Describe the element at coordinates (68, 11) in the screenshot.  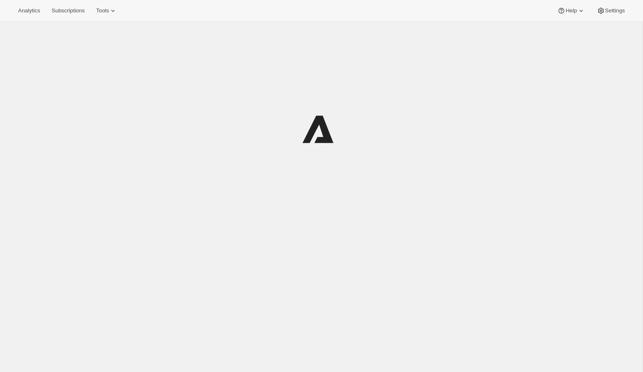
I see `button: Subscriptions` at that location.